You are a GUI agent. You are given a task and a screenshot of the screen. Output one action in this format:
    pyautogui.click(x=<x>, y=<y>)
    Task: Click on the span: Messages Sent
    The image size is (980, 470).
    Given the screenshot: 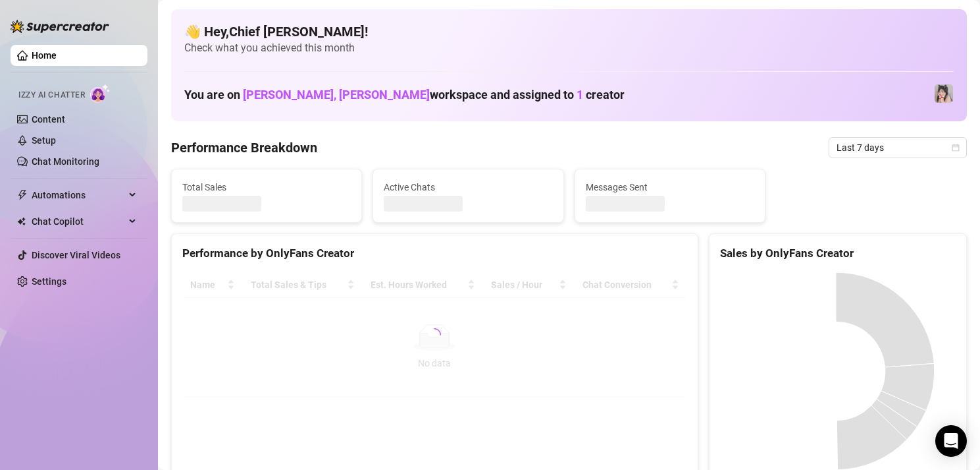 What is the action you would take?
    pyautogui.click(x=670, y=187)
    